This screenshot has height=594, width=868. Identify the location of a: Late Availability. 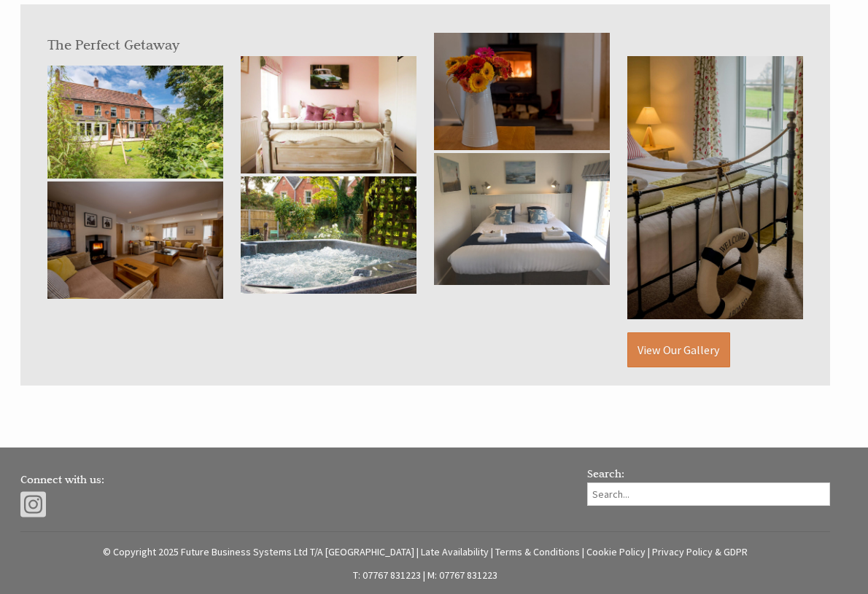
(454, 552).